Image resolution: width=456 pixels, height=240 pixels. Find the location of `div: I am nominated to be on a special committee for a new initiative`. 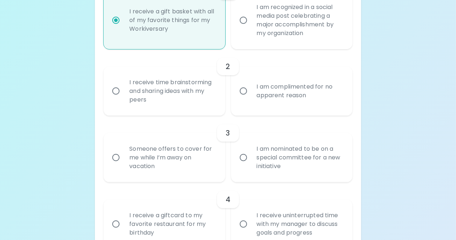

div: I am nominated to be on a special committee for a new initiative is located at coordinates (299, 158).